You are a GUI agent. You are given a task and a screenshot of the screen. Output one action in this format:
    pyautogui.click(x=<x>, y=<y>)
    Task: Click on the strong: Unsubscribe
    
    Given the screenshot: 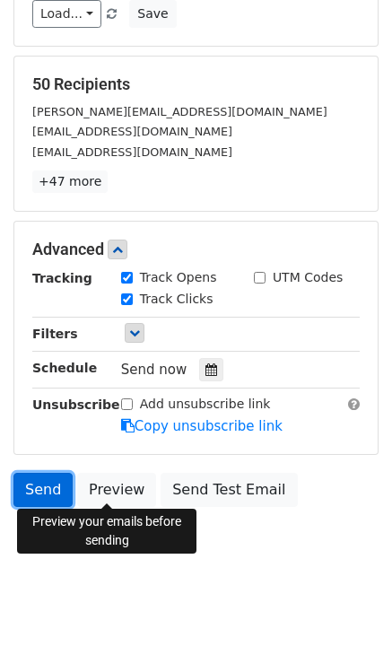 What is the action you would take?
    pyautogui.click(x=76, y=404)
    